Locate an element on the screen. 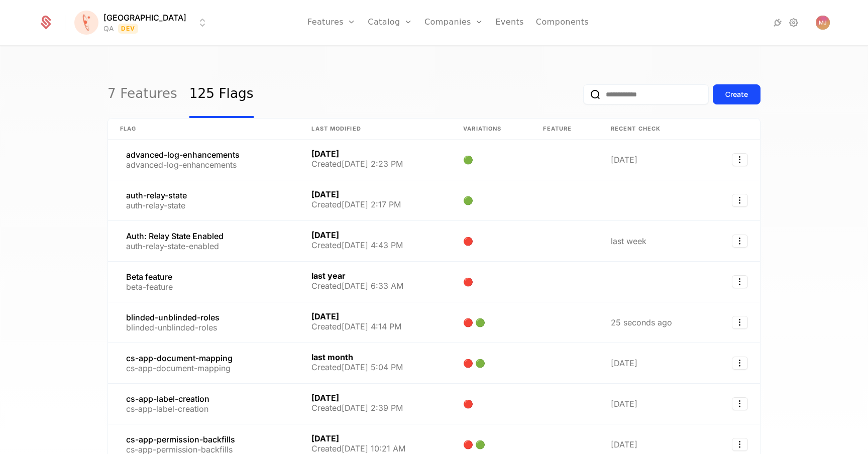 The image size is (868, 454). th: Last Modified is located at coordinates (375, 129).